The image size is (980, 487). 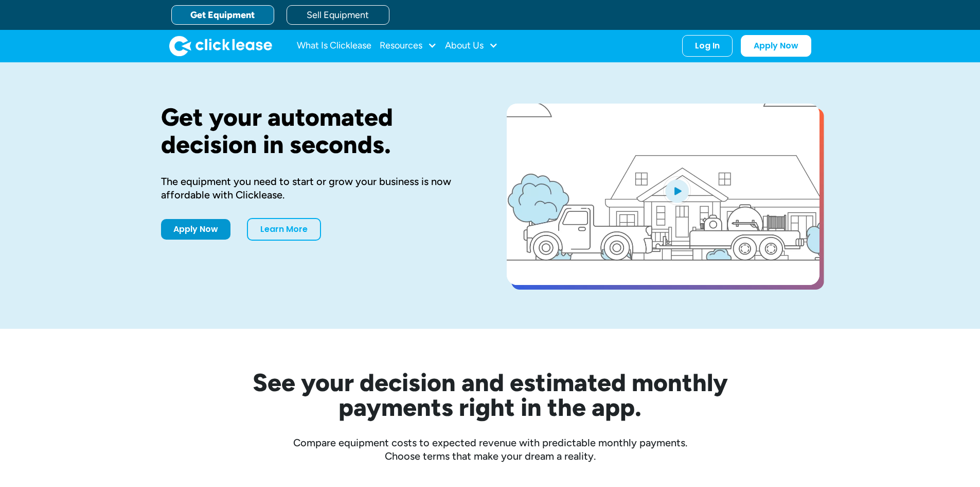 What do you see at coordinates (284, 229) in the screenshot?
I see `a: Learn More` at bounding box center [284, 229].